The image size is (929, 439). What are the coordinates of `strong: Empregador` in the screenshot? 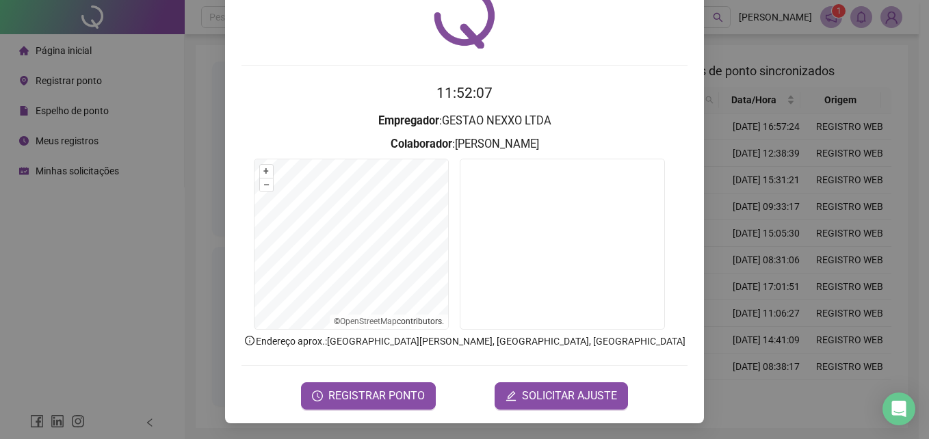 It's located at (408, 120).